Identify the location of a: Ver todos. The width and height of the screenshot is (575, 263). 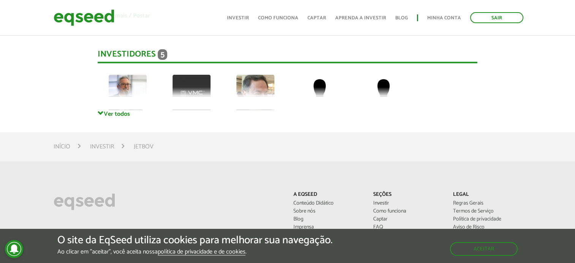
(287, 114).